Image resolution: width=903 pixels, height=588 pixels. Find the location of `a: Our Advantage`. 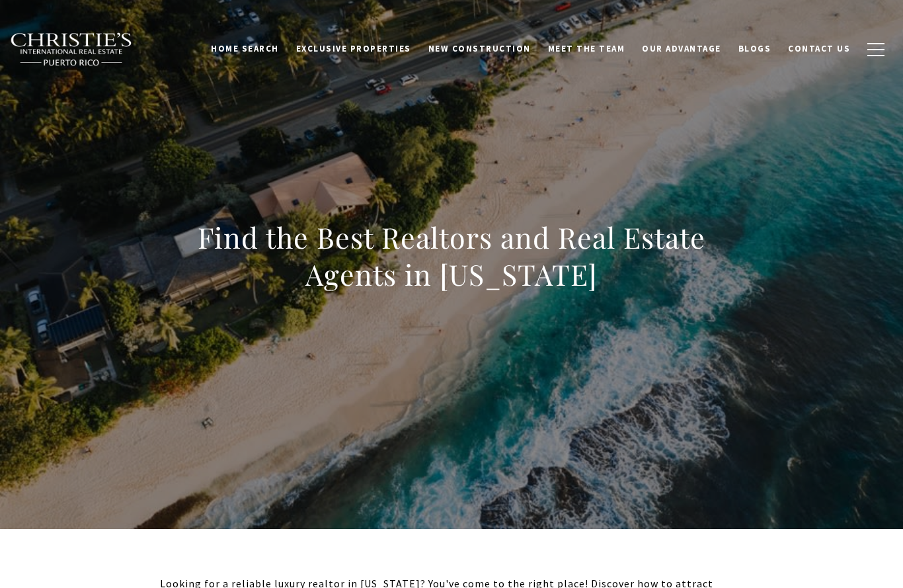

a: Our Advantage is located at coordinates (681, 49).